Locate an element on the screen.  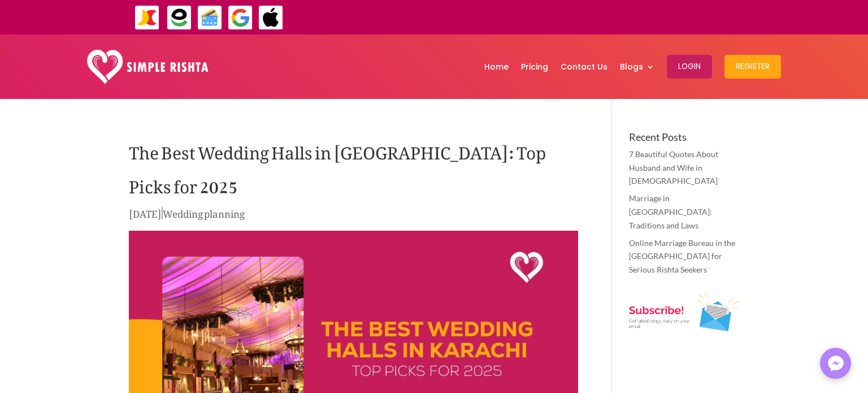
a: Blogs is located at coordinates (637, 66).